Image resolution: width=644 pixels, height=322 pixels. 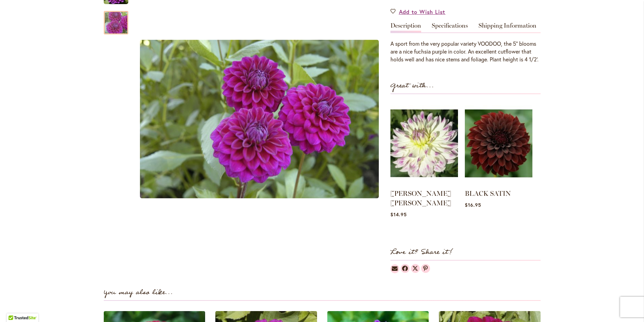 What do you see at coordinates (138, 292) in the screenshot?
I see `strong: You may also like...` at bounding box center [138, 292].